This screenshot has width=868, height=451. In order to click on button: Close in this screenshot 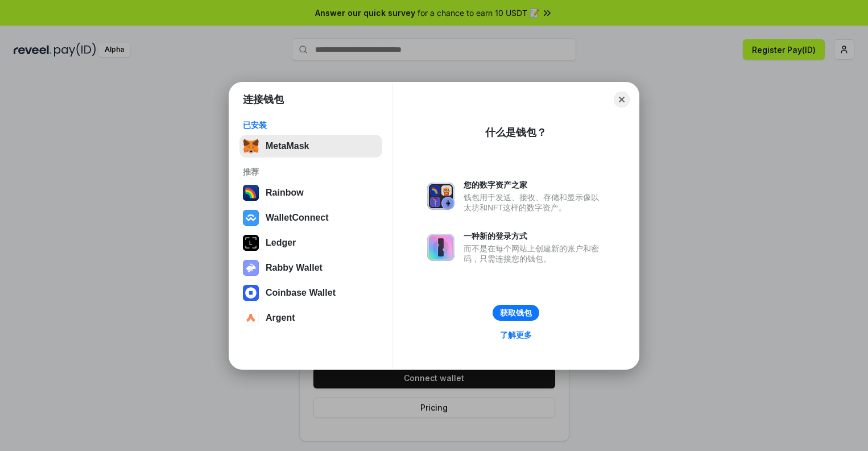, I will do `click(621, 100)`.